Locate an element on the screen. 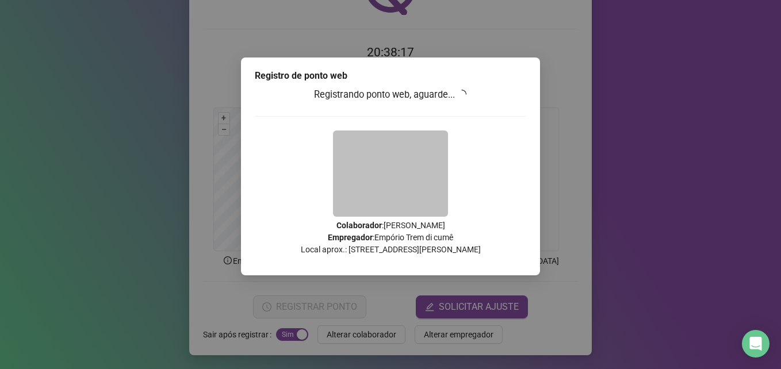  div: Open Intercom Messenger is located at coordinates (755, 344).